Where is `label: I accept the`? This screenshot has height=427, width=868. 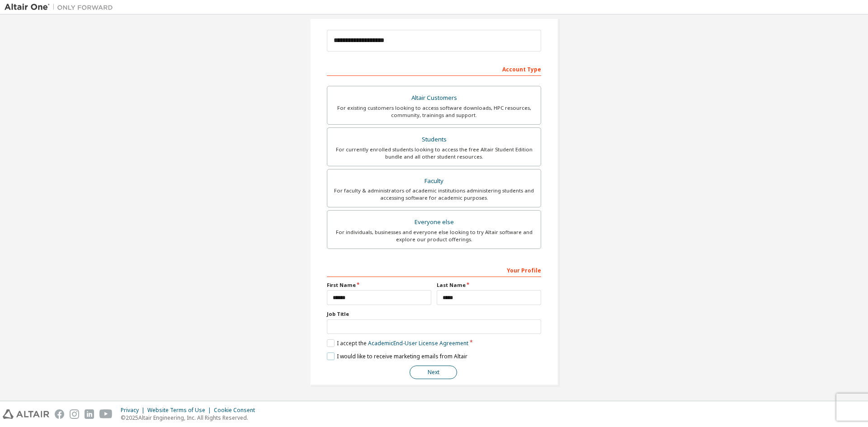
label: I accept the is located at coordinates (397, 343).